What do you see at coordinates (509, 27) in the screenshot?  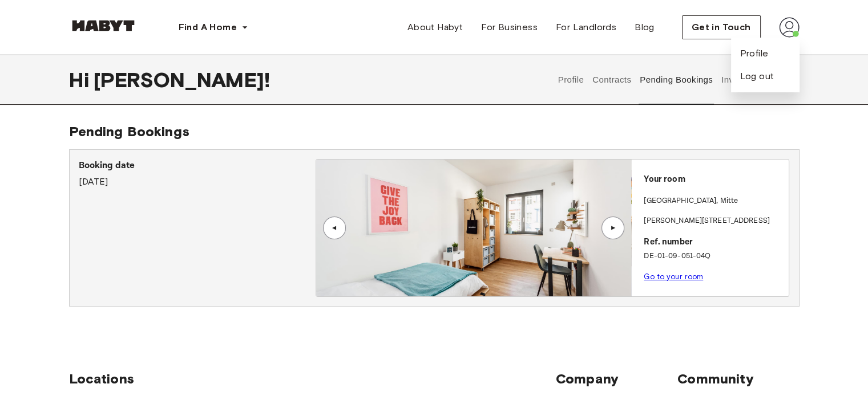 I see `a: For Business` at bounding box center [509, 27].